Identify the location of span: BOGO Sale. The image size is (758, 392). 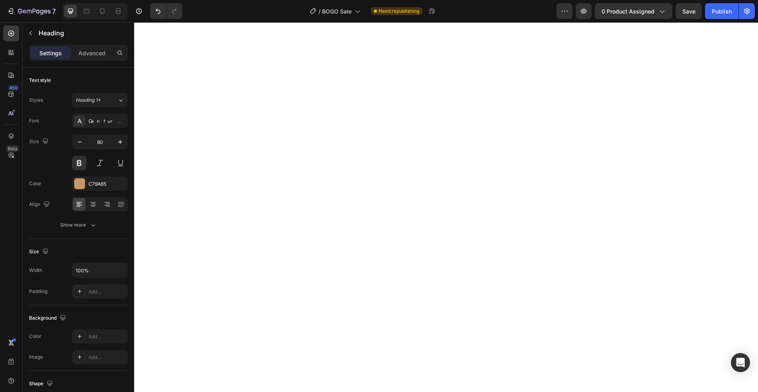
(337, 11).